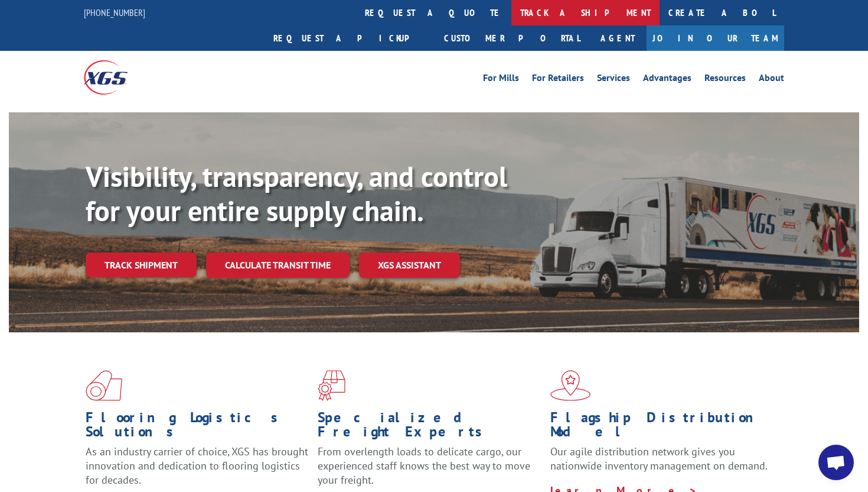 This screenshot has width=868, height=492. I want to click on a: Services, so click(614, 80).